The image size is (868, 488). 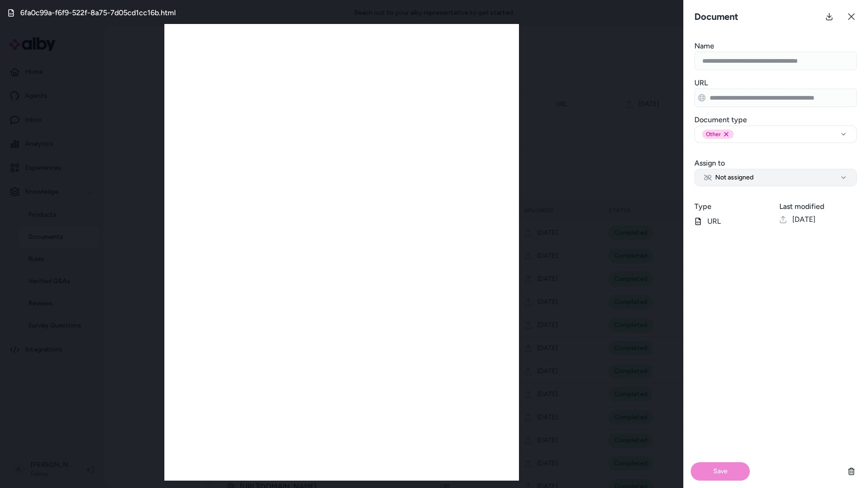 What do you see at coordinates (818, 207) in the screenshot?
I see `h3: Last modified` at bounding box center [818, 207].